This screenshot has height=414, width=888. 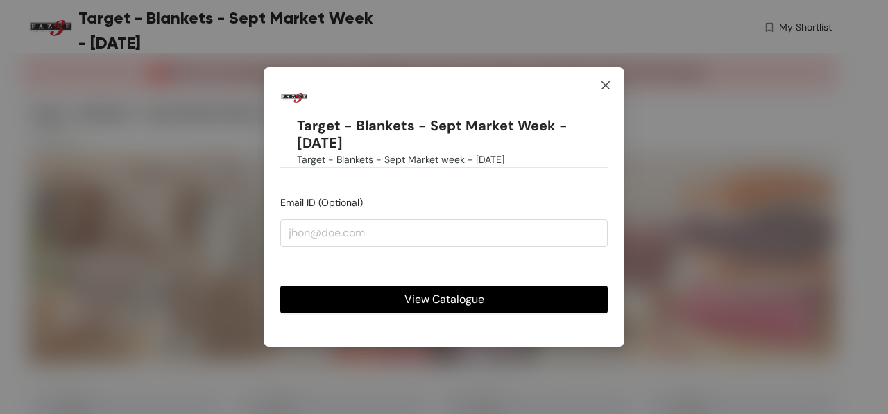 What do you see at coordinates (444, 299) in the screenshot?
I see `span: View Catalogue` at bounding box center [444, 299].